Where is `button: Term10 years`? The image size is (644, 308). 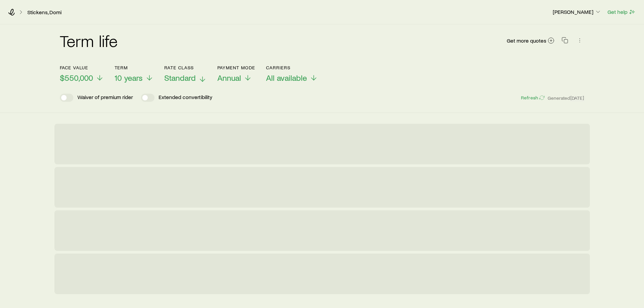
button: Term10 years is located at coordinates (134, 74).